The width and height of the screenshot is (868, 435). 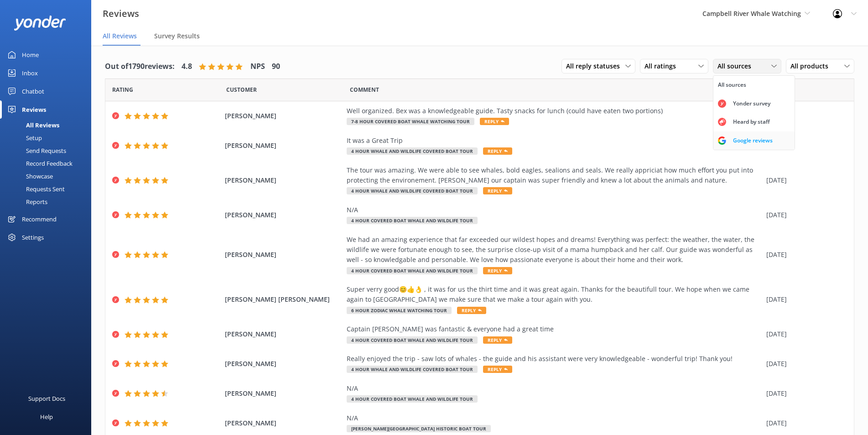 What do you see at coordinates (40, 23) in the screenshot?
I see `img: yonder-white-logo.png` at bounding box center [40, 23].